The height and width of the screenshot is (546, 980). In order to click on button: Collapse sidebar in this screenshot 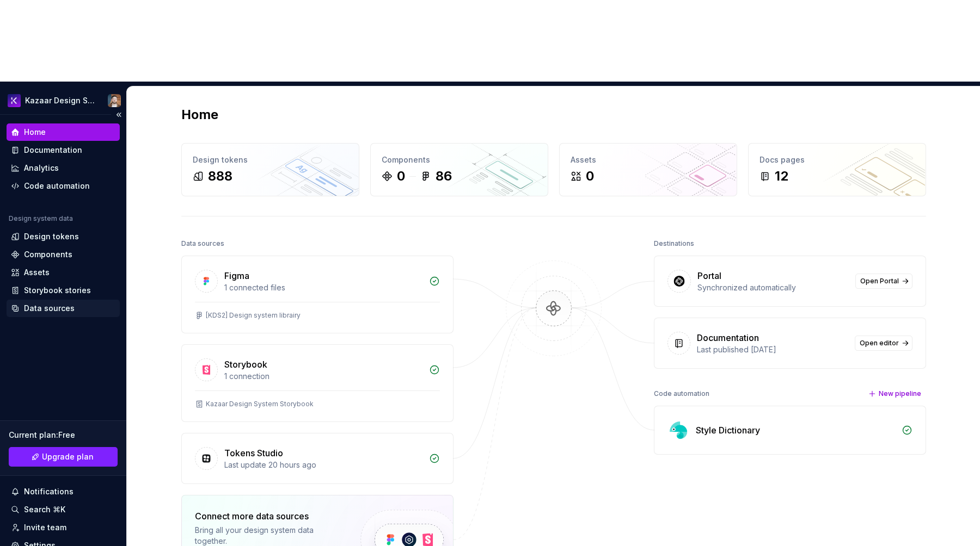, I will do `click(119, 115)`.